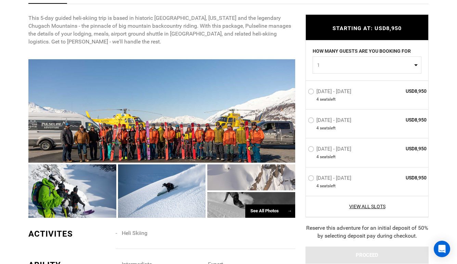 The width and height of the screenshot is (457, 264). Describe the element at coordinates (442, 249) in the screenshot. I see `div: Open Intercom Messenger` at that location.